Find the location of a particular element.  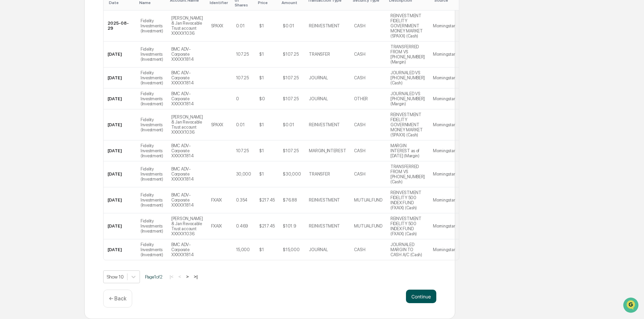

a: 🗄️Attestations is located at coordinates (66, 89).